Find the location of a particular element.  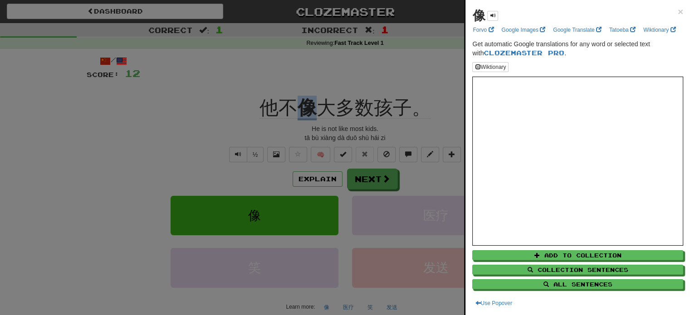

a: Google Images is located at coordinates (523, 30).